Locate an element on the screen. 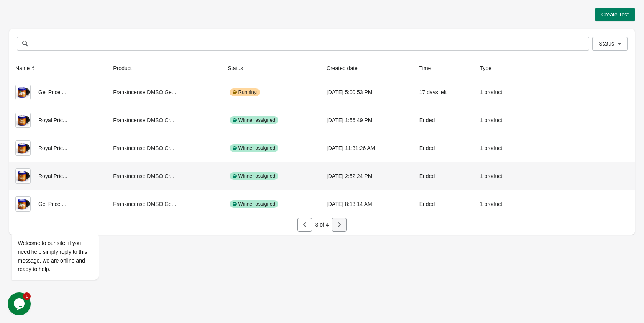 The image size is (644, 323). button: Name is located at coordinates (26, 69).